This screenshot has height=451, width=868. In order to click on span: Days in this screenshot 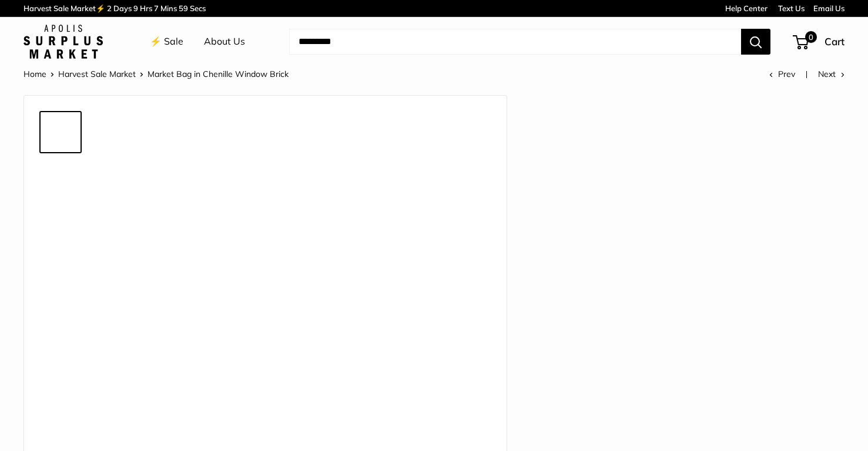, I will do `click(123, 8)`.